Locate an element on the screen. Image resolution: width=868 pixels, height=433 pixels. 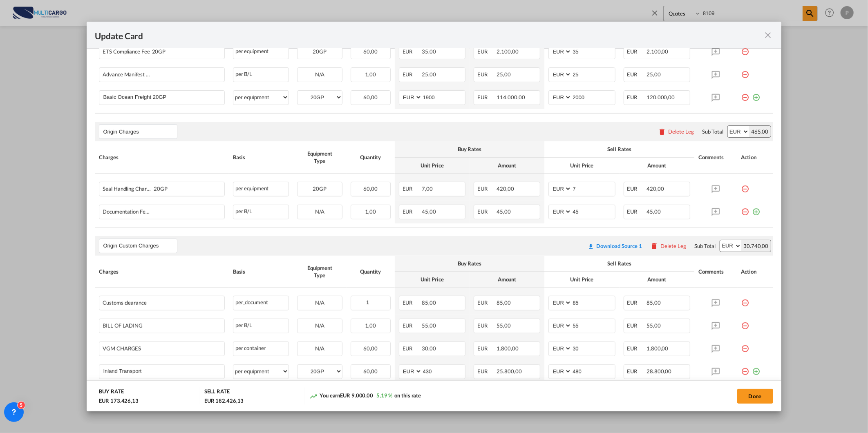
input: Quantity is located at coordinates (371, 302).